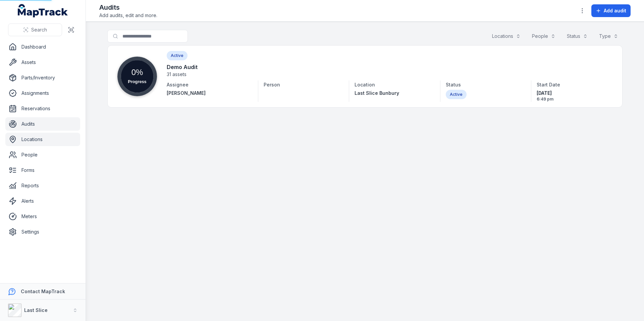 This screenshot has height=321, width=644. What do you see at coordinates (456, 94) in the screenshot?
I see `div: Active` at bounding box center [456, 94].